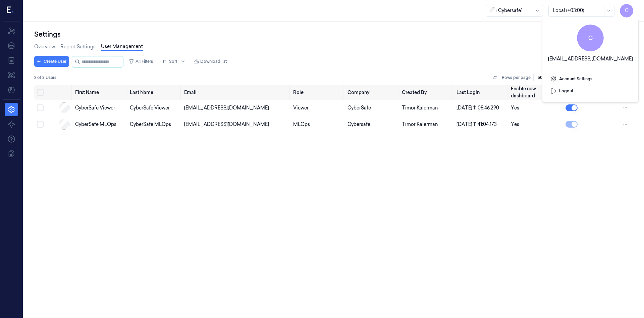 This screenshot has height=318, width=644. I want to click on span: 2 of 3 Users, so click(46, 78).